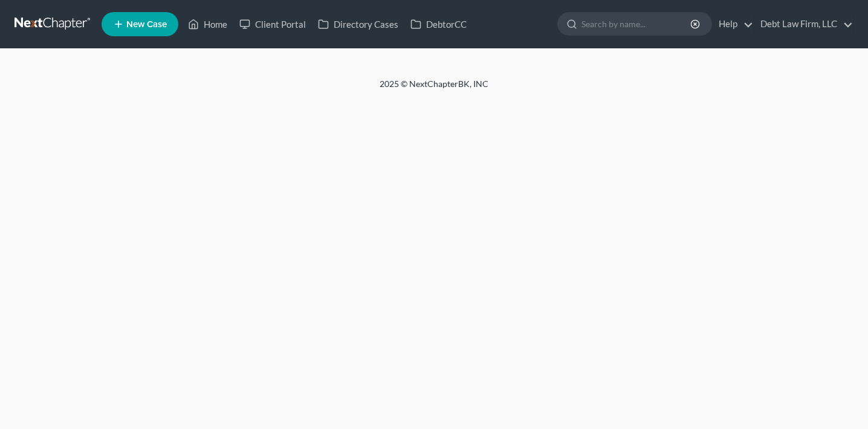  What do you see at coordinates (439, 24) in the screenshot?
I see `a: DebtorCC` at bounding box center [439, 24].